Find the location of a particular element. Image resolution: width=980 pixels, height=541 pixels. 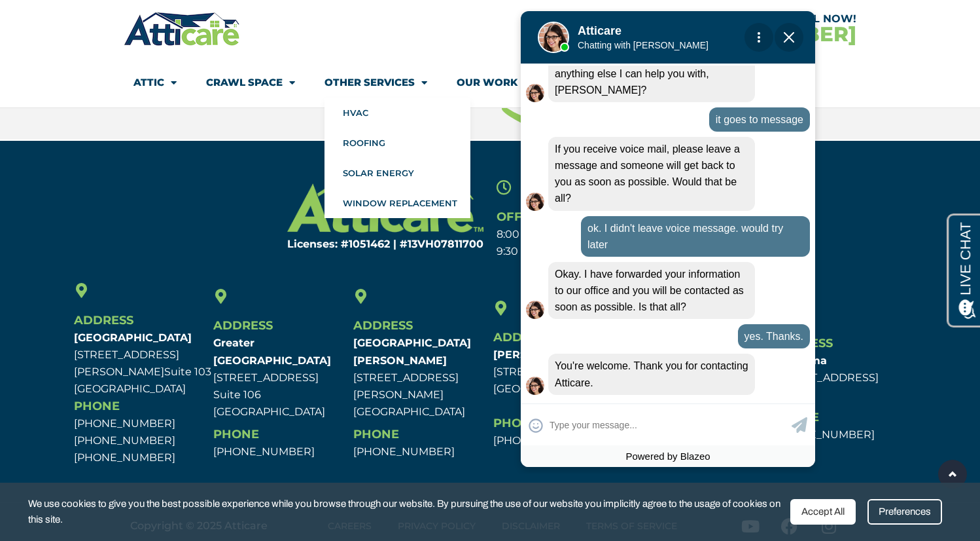

div: it goes to message is located at coordinates (246, 110).